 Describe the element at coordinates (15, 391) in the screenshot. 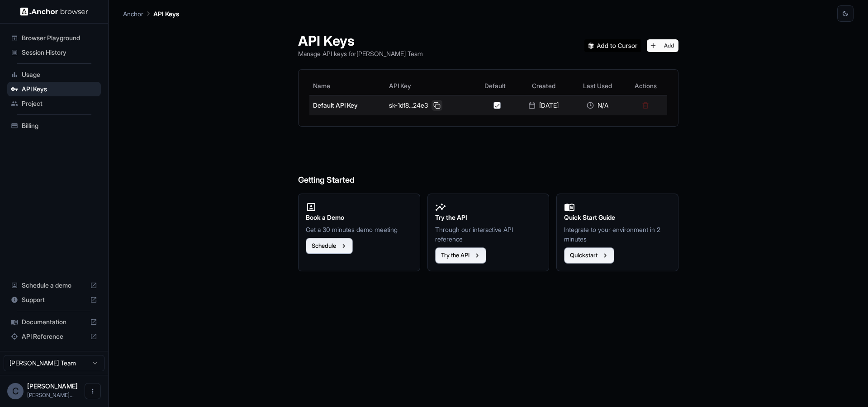

I see `div: C` at that location.